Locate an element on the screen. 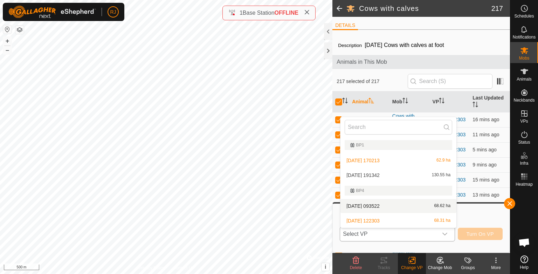 Image resolution: width=538 pixels, height=274 pixels. ul: Option List is located at coordinates (398, 182).